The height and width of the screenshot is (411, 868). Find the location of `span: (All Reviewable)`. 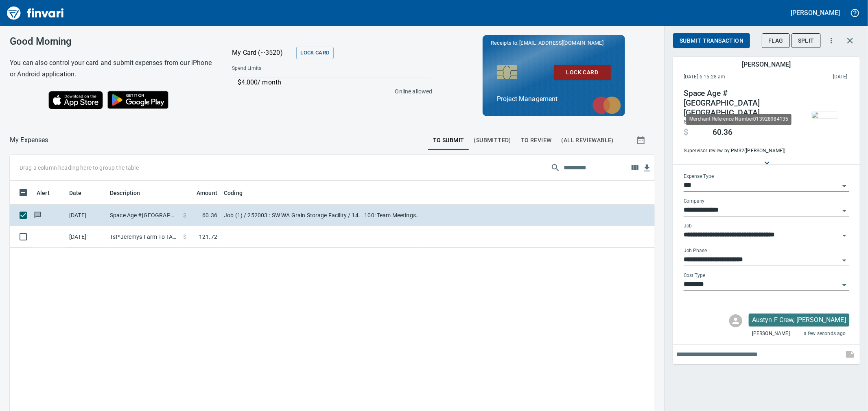

span: (All Reviewable) is located at coordinates (588, 140).